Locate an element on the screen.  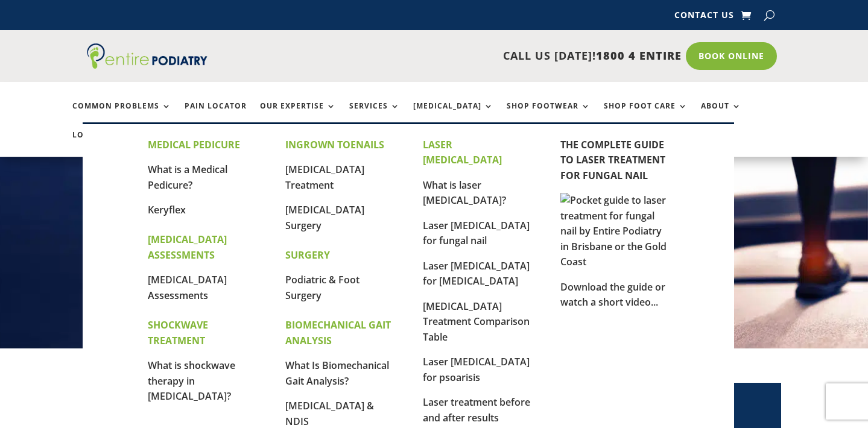
span: 1800 4 ENTIRE is located at coordinates (639, 55).